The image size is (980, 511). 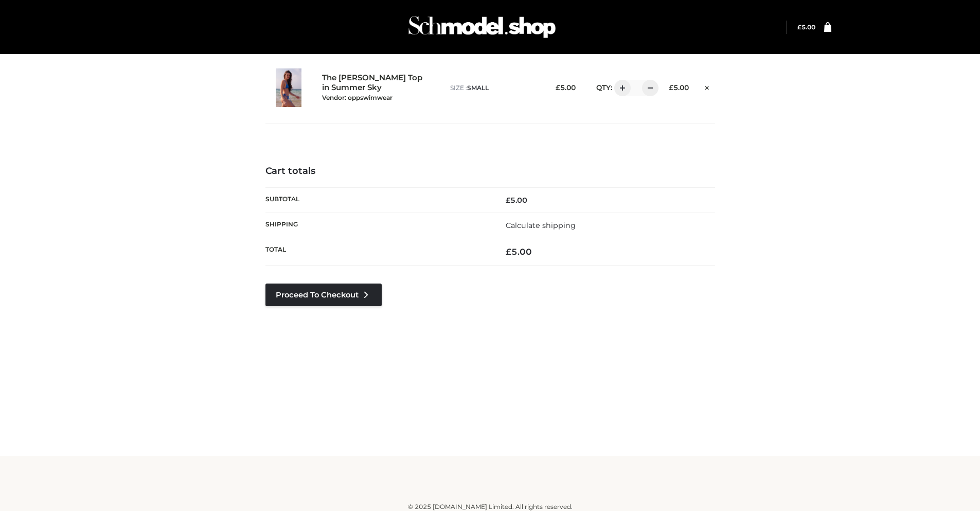 What do you see at coordinates (482, 27) in the screenshot?
I see `img: Schmodel Admin 964` at bounding box center [482, 27].